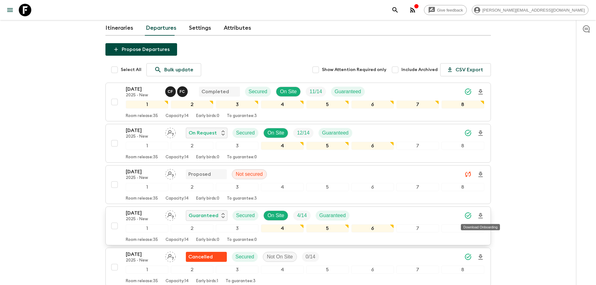  I want to click on p: Proposed, so click(200, 174).